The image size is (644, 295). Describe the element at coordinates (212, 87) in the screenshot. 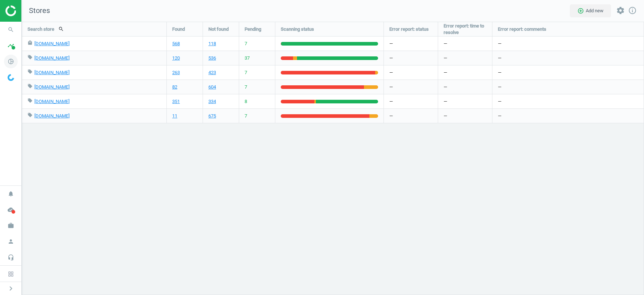

I see `a: 604` at that location.